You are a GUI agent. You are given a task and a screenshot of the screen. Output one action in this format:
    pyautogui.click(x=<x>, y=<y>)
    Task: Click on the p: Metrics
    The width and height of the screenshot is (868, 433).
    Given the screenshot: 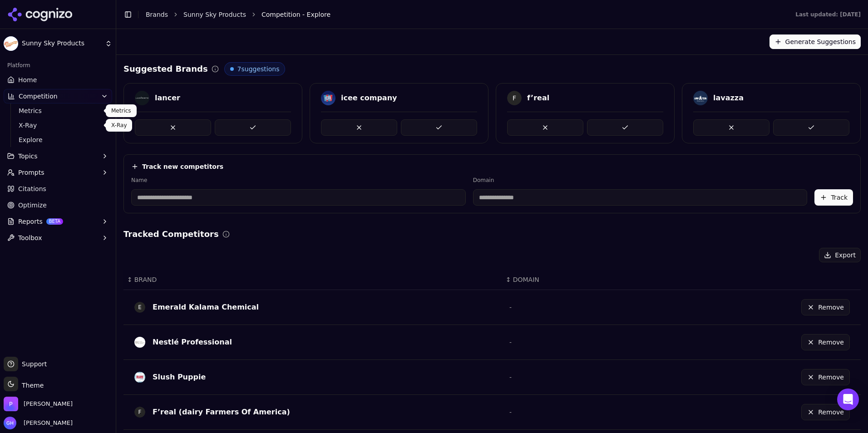 What is the action you would take?
    pyautogui.click(x=121, y=111)
    